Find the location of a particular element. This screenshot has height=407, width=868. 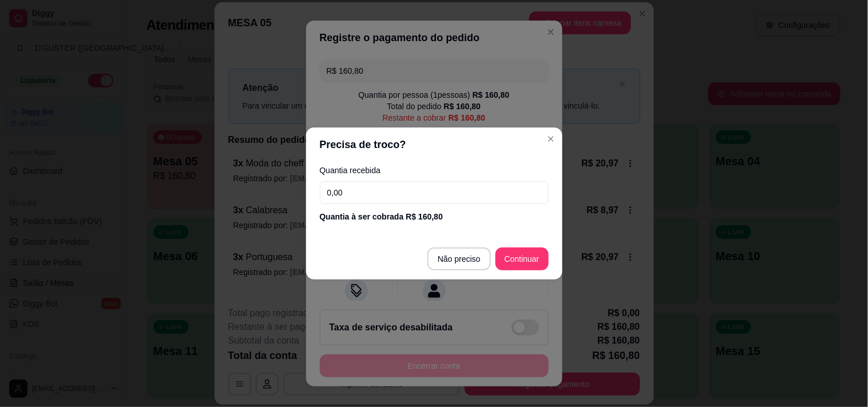

button: Continuar is located at coordinates (522, 259).